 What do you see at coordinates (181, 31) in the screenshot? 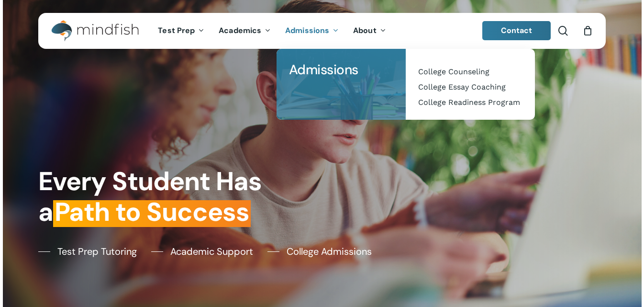
I see `a: Test Prep` at bounding box center [181, 31].